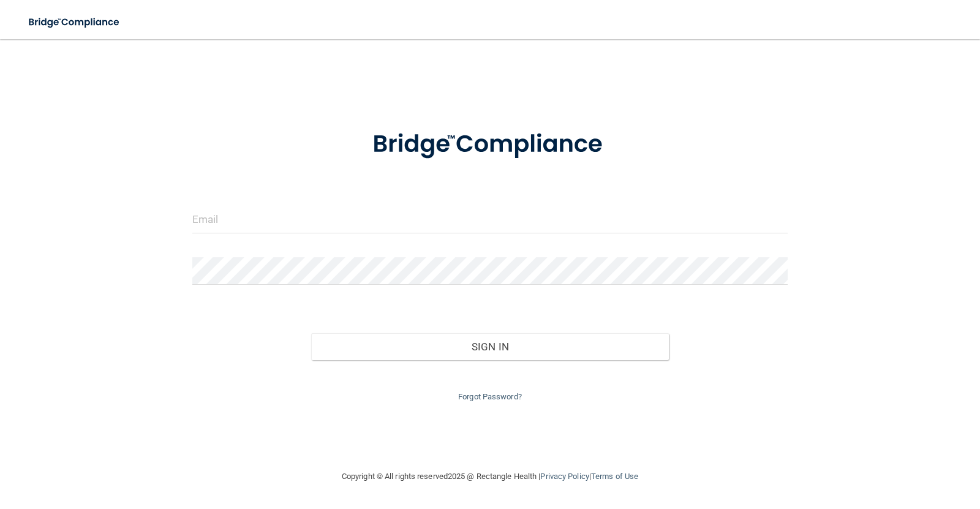 Image resolution: width=980 pixels, height=509 pixels. Describe the element at coordinates (614, 476) in the screenshot. I see `a: Terms of Use` at that location.